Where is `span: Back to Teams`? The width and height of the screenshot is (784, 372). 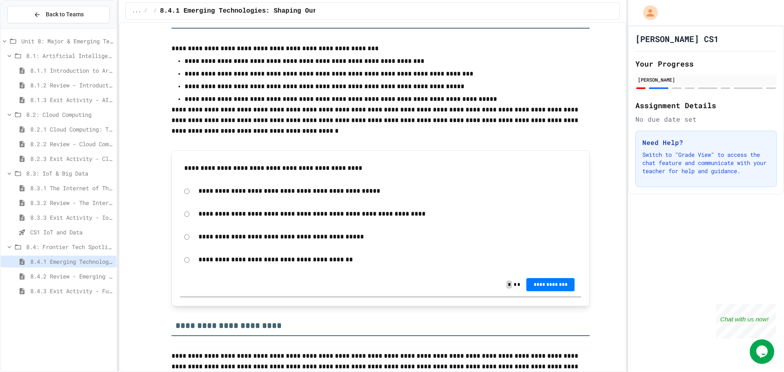 span: Back to Teams is located at coordinates (64, 14).